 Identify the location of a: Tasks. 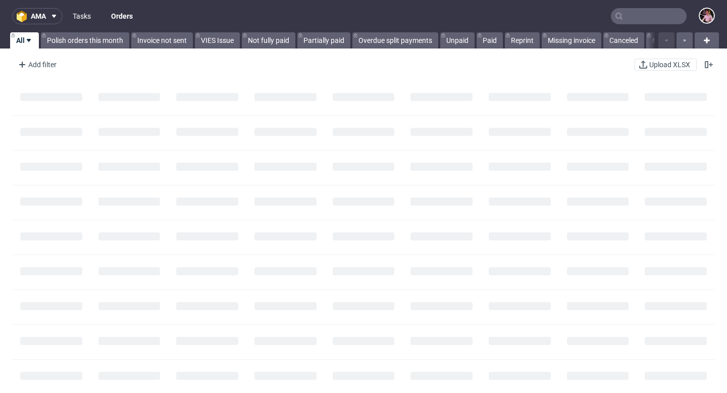
(82, 16).